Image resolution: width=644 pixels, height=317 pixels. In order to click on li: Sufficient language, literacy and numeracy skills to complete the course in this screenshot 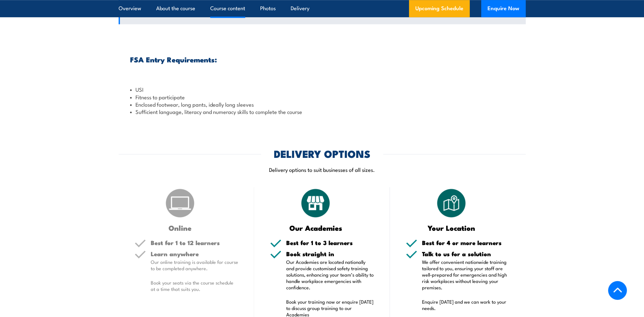, I will do `click(322, 111)`.